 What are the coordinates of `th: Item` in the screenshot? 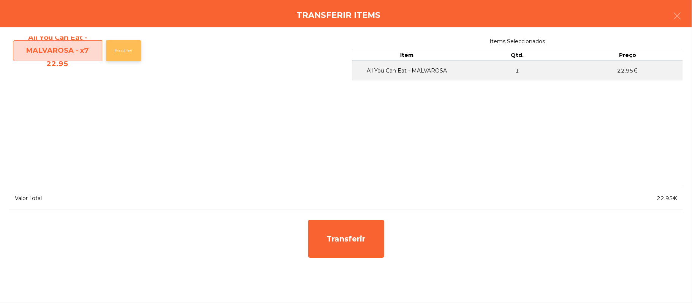 It's located at (407, 55).